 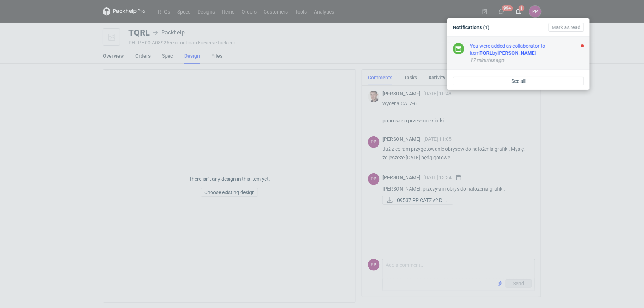 I want to click on span: See all, so click(x=519, y=81).